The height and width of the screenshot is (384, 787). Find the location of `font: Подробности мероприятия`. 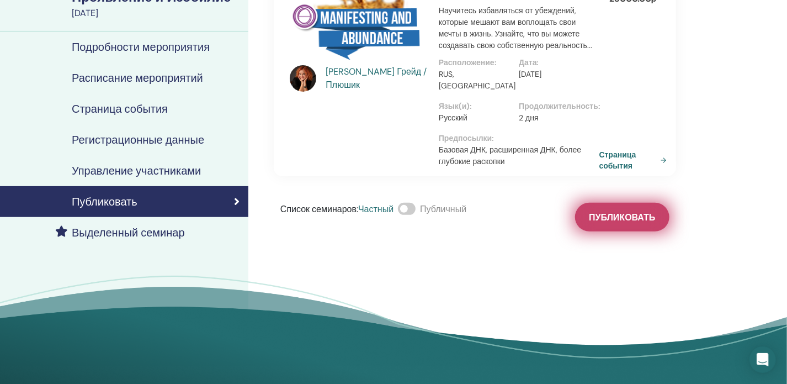

font: Подробности мероприятия is located at coordinates (141, 47).